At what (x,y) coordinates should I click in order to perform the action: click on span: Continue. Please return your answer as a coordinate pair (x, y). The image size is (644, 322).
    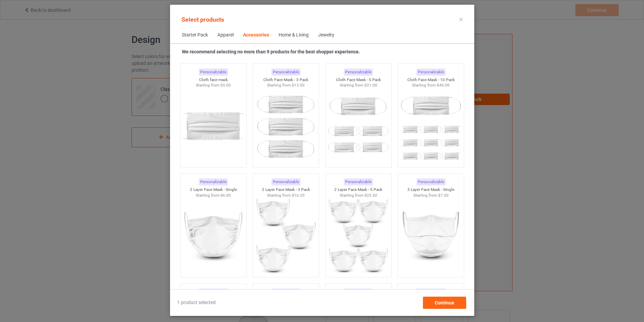
    Looking at the image, I should click on (444, 303).